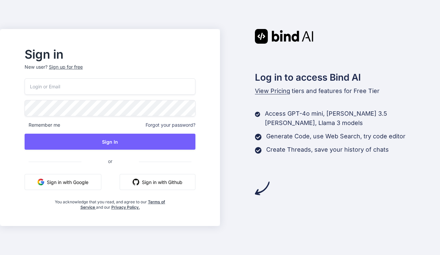 Image resolution: width=440 pixels, height=255 pixels. I want to click on p: New user?, so click(110, 71).